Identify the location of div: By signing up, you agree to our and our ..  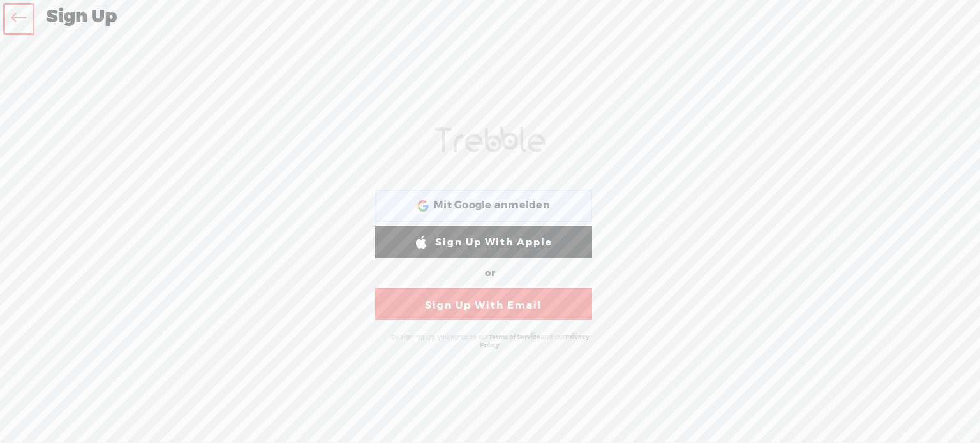
(490, 341).